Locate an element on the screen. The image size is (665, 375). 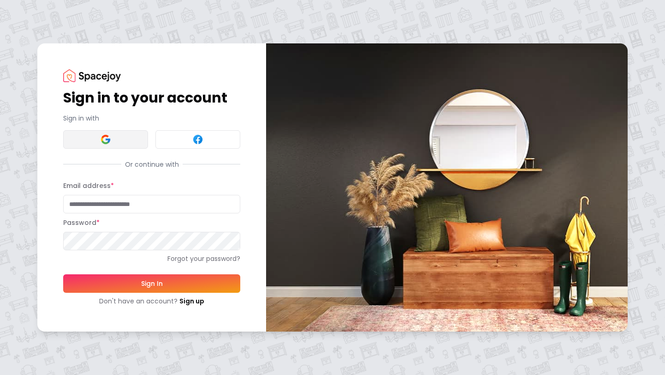
img: Facebook signin is located at coordinates (198, 139).